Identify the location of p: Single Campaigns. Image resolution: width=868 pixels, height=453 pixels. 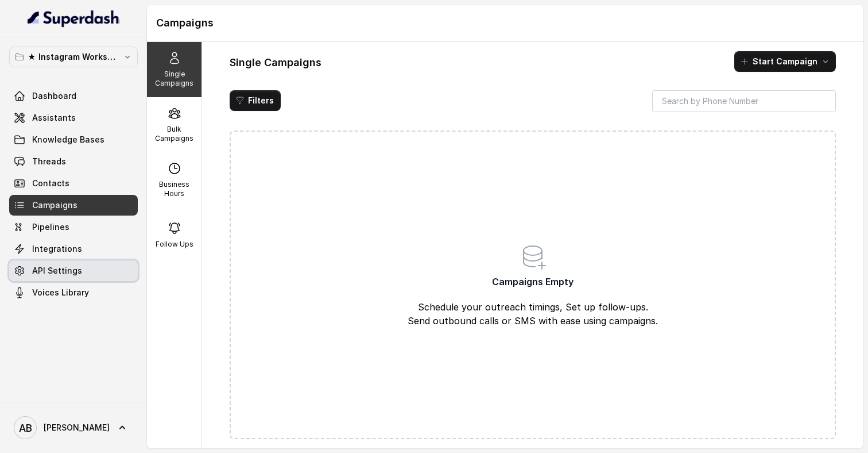
(174, 79).